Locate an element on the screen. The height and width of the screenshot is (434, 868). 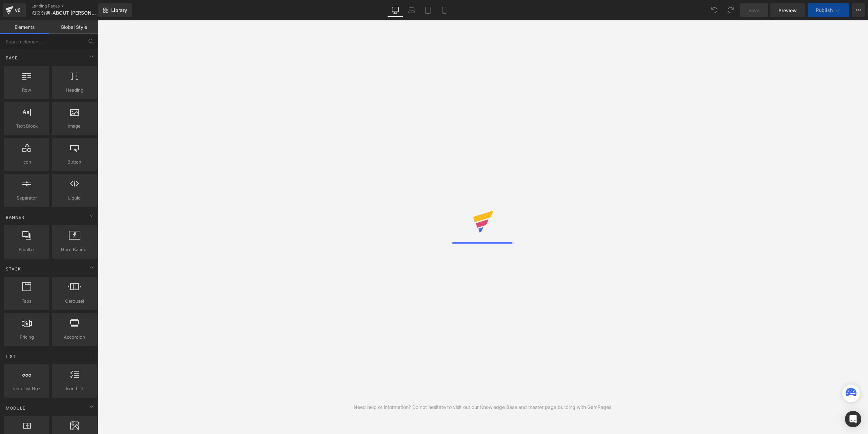
span: Base is located at coordinates (12, 57).